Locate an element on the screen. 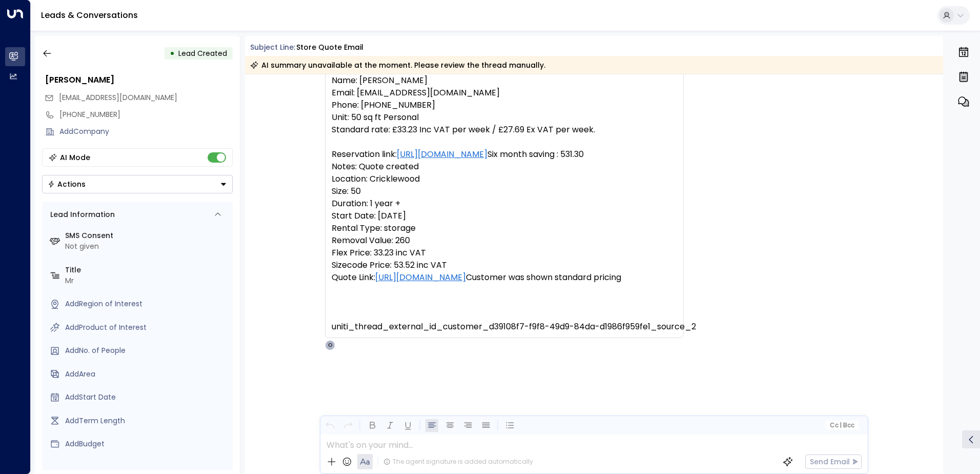 Image resolution: width=980 pixels, height=474 pixels. div: Mr is located at coordinates (146, 280).